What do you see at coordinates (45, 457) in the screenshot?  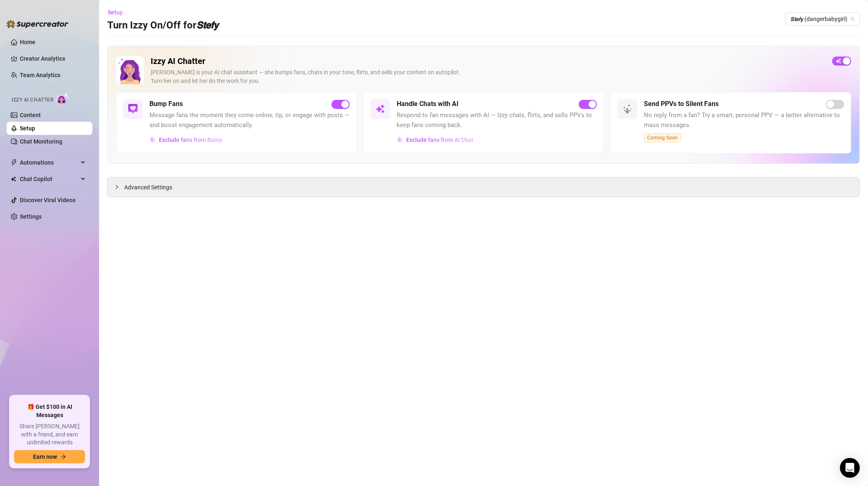 I see `span: Earn now` at bounding box center [45, 457].